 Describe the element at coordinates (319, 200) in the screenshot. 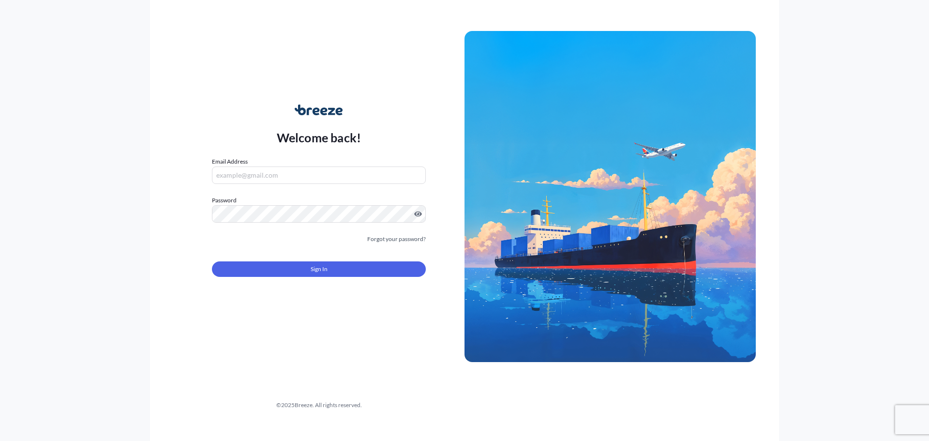

I see `label: Password` at that location.